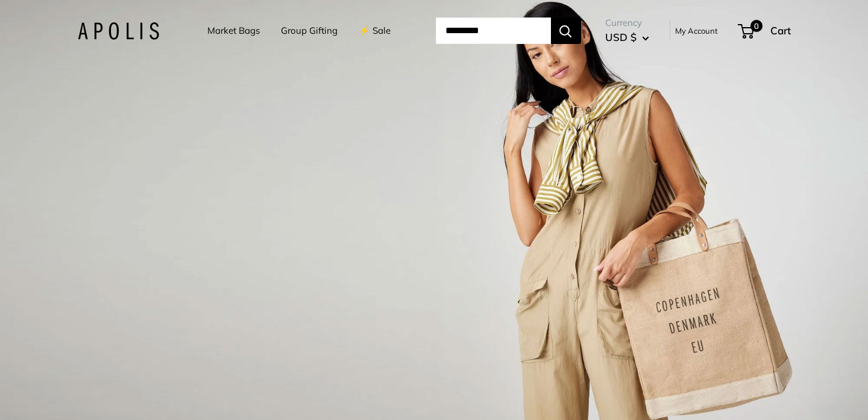 This screenshot has height=420, width=868. I want to click on a: My Account, so click(696, 30).